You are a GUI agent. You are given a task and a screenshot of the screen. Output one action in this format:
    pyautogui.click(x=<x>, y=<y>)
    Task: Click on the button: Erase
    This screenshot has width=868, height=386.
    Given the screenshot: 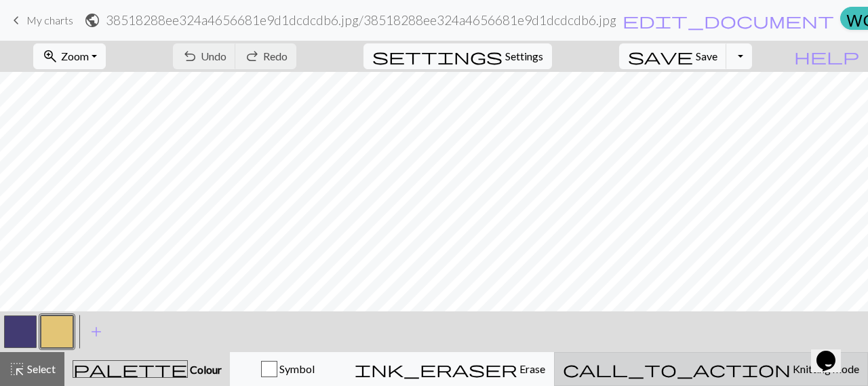 What is the action you would take?
    pyautogui.click(x=449, y=370)
    